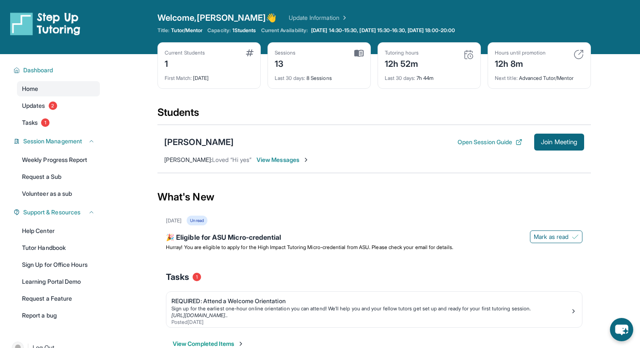  What do you see at coordinates (184, 63) in the screenshot?
I see `div: 1` at bounding box center [184, 63].